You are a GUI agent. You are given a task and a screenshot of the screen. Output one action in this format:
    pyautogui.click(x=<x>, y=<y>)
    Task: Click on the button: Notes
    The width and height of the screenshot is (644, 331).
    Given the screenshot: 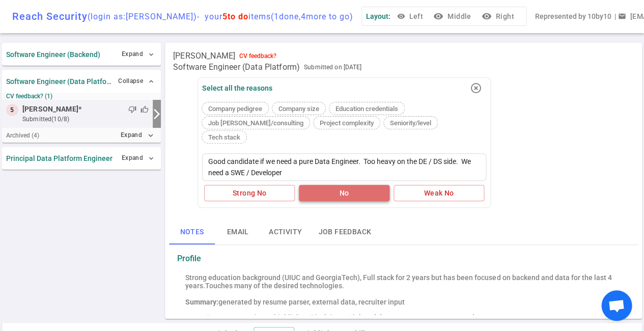 What is the action you would take?
    pyautogui.click(x=192, y=232)
    